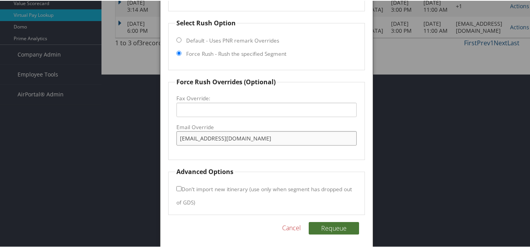 The width and height of the screenshot is (530, 247). What do you see at coordinates (267, 98) in the screenshot?
I see `label: Fax Override:` at bounding box center [267, 98].